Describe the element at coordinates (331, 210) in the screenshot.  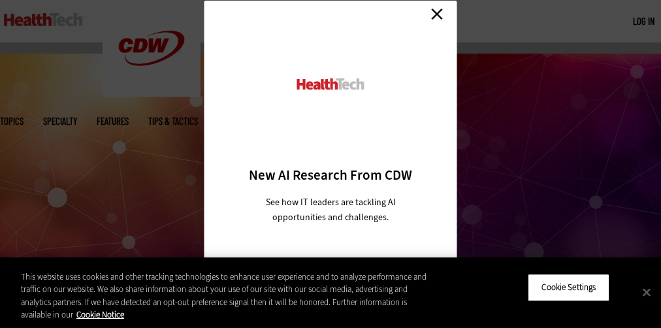
I see `p: See how IT leaders are tackling AI opportunities and challenges.` at that location.